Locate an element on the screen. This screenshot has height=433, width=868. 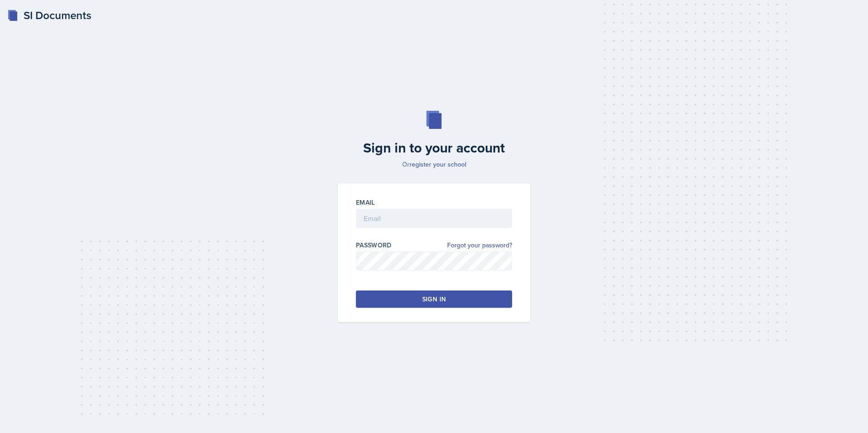
h2: Sign in to your account is located at coordinates (434, 148).